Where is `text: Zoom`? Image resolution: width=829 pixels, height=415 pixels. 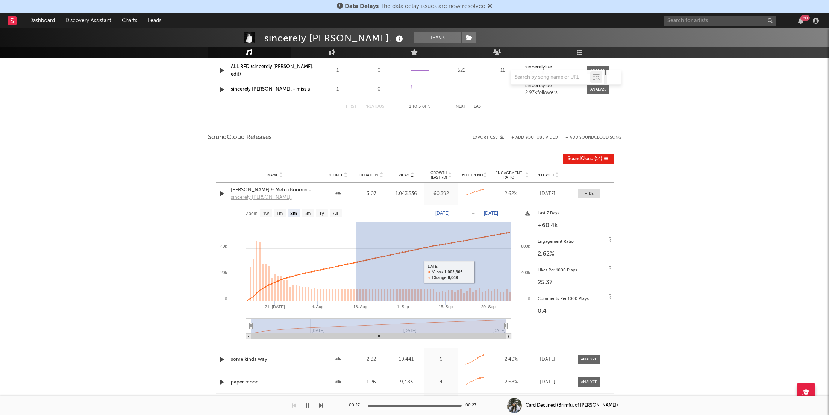
text: Zoom is located at coordinates (251, 213).